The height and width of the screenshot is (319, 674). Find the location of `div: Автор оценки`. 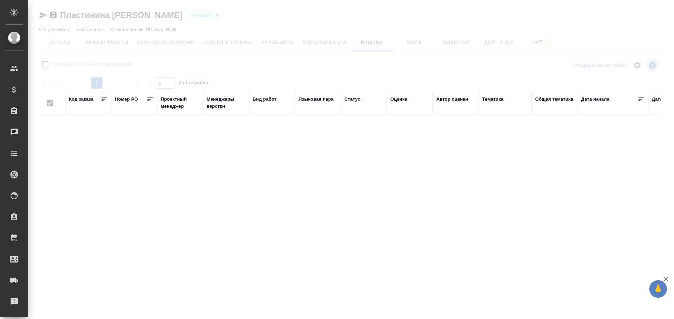

div: Автор оценки is located at coordinates (452, 99).